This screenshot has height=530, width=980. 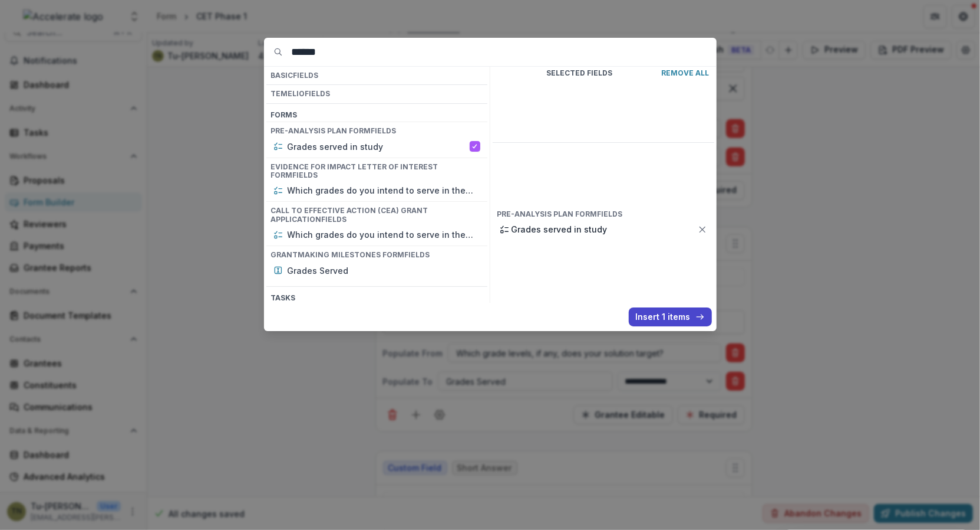 I want to click on p: Which grades do you intend to serve in the proposed Accelerate-funded program for SY 2024-25? (Se..., so click(x=384, y=234).